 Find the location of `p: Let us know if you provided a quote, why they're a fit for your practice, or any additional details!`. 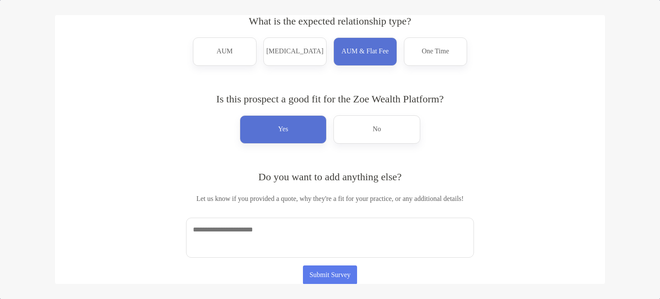

p: Let us know if you provided a quote, why they're a fit for your practice, or any additional details! is located at coordinates (330, 198).